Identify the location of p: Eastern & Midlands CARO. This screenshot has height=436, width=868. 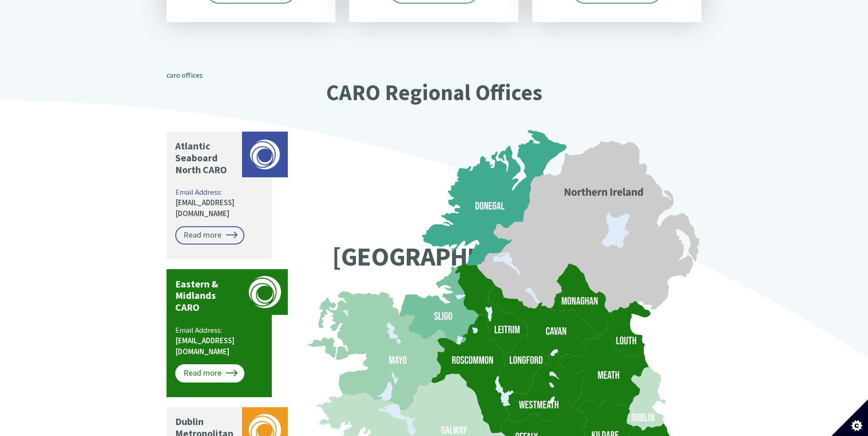
(206, 296).